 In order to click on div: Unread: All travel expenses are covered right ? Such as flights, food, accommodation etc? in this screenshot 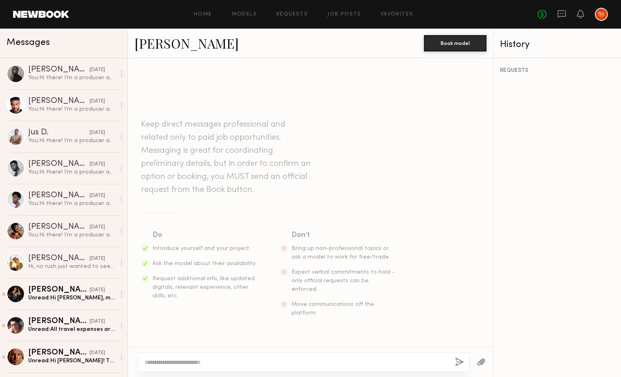, I will do `click(72, 330)`.